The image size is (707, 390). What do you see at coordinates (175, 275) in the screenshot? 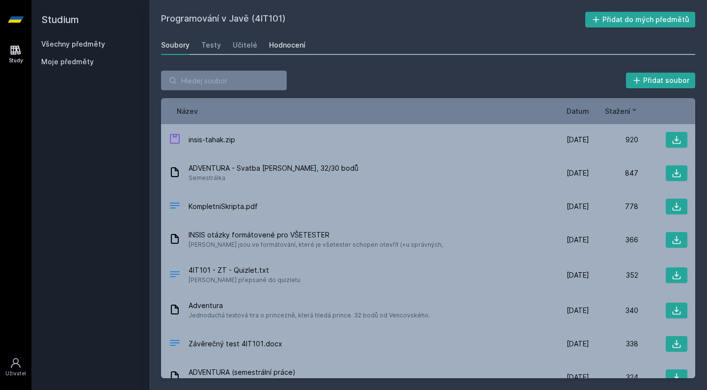
I see `div: TXT` at bounding box center [175, 275].